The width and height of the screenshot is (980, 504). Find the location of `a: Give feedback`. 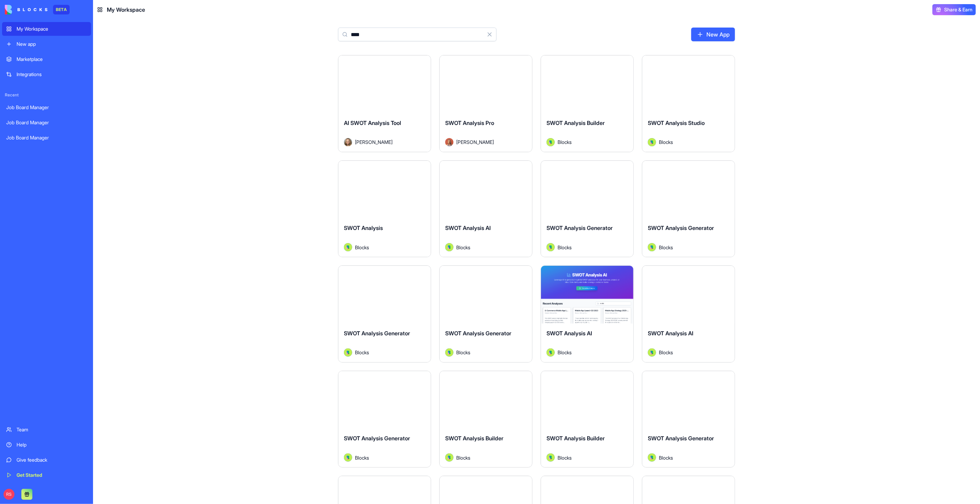

a: Give feedback is located at coordinates (46, 460).